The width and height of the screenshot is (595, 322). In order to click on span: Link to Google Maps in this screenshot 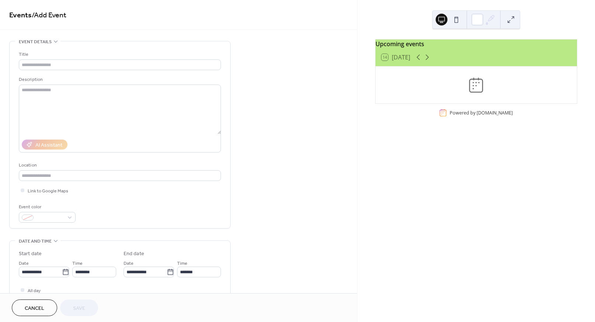, I will do `click(48, 191)`.